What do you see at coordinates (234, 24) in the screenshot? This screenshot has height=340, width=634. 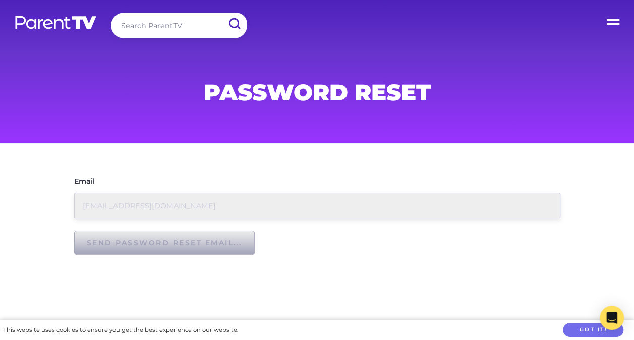 I see `input: Submit` at bounding box center [234, 24].